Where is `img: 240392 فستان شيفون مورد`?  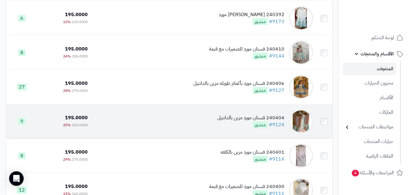
img: 240392 فستان شيفون مورد is located at coordinates (301, 18).